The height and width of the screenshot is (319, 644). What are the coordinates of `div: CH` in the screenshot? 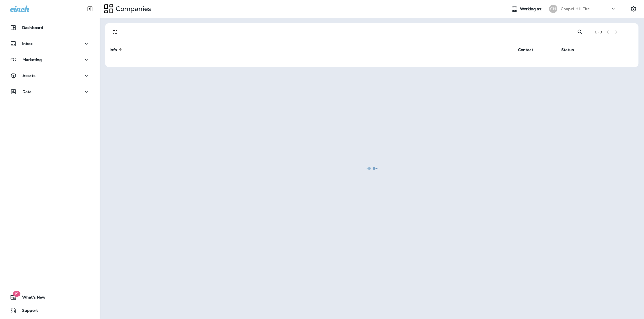 It's located at (553, 9).